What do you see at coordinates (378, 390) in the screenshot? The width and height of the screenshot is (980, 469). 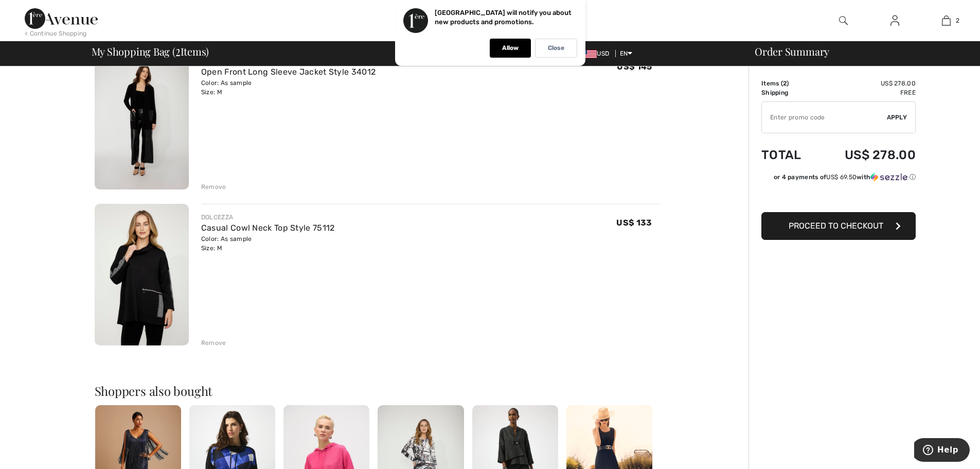 I see `h2: Shoppers also bought` at bounding box center [378, 390].